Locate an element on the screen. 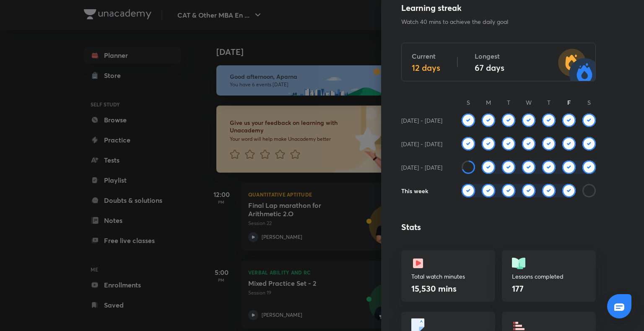 The image size is (644, 331). p: Lessons completed is located at coordinates (549, 276).